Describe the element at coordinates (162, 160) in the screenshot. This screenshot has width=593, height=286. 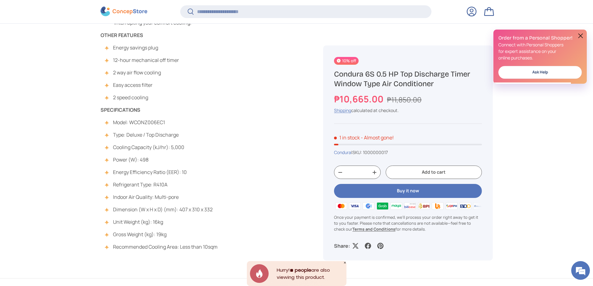
I see `li: Power (W): 498` at that location.